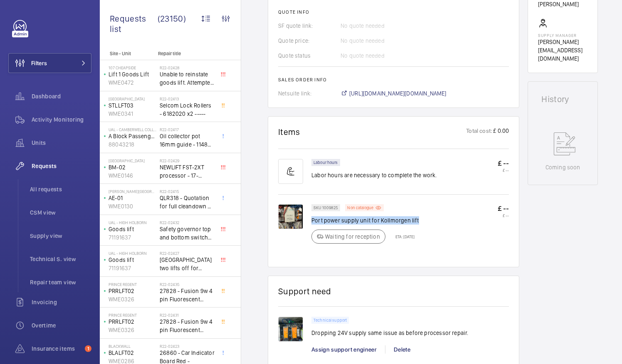 The height and width of the screenshot is (364, 622). Describe the element at coordinates (132, 346) in the screenshot. I see `p: Blackwall` at that location.